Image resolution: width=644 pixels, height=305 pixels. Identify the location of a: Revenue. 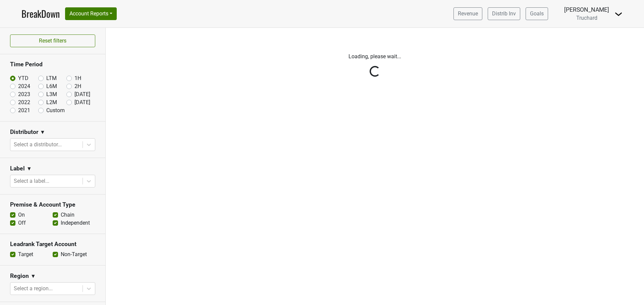
(468, 14).